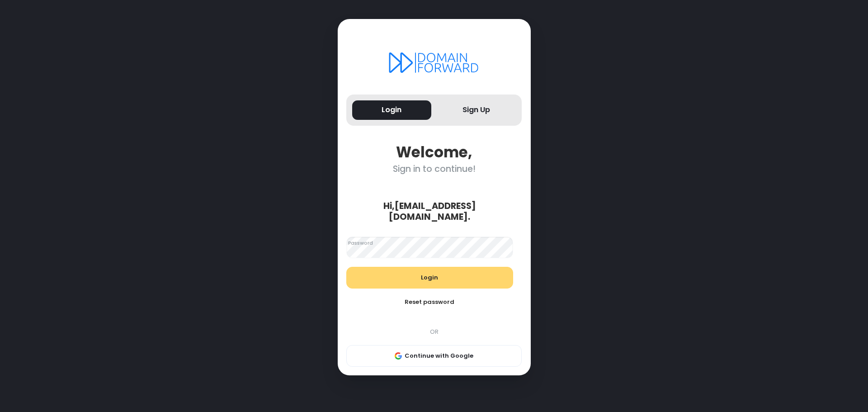 Image resolution: width=868 pixels, height=412 pixels. I want to click on button: Reset password, so click(430, 301).